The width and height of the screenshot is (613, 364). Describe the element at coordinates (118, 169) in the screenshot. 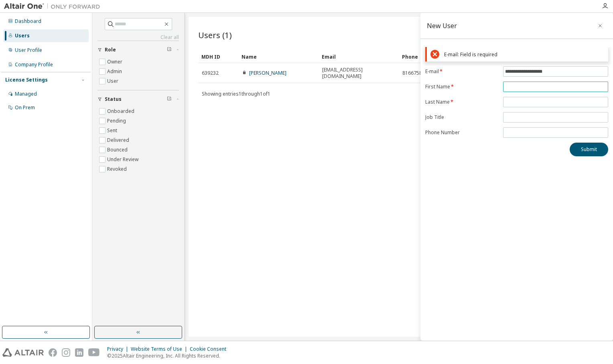

I see `label: Revoked` at that location.